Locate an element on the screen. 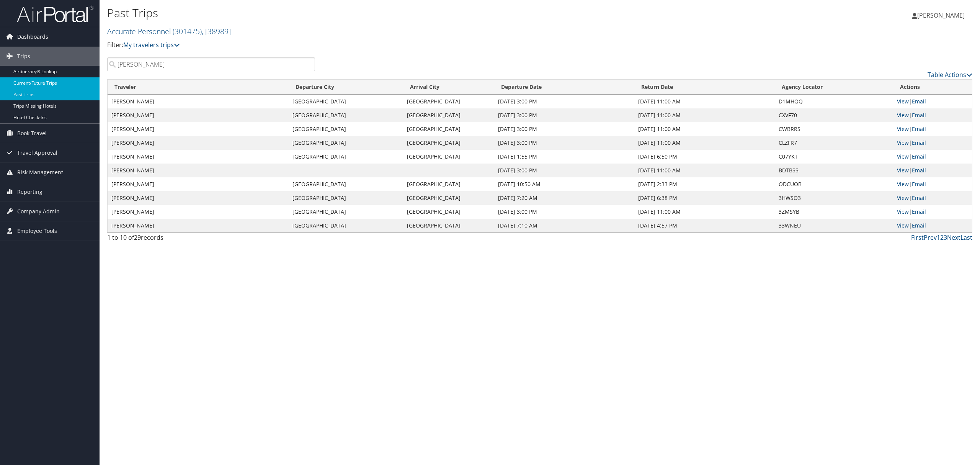 Image resolution: width=980 pixels, height=465 pixels. h1: Past Trips is located at coordinates (396, 13).